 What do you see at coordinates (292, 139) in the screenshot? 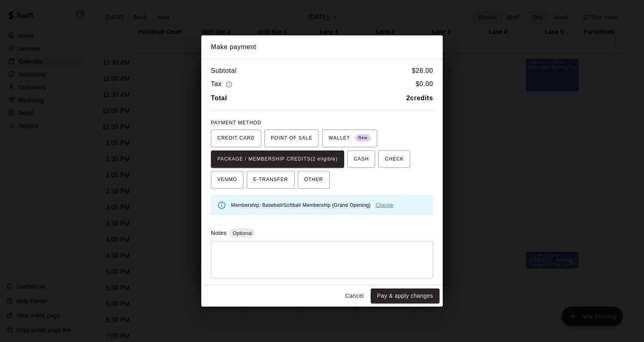
I see `button: POINT OF SALE` at bounding box center [292, 139].